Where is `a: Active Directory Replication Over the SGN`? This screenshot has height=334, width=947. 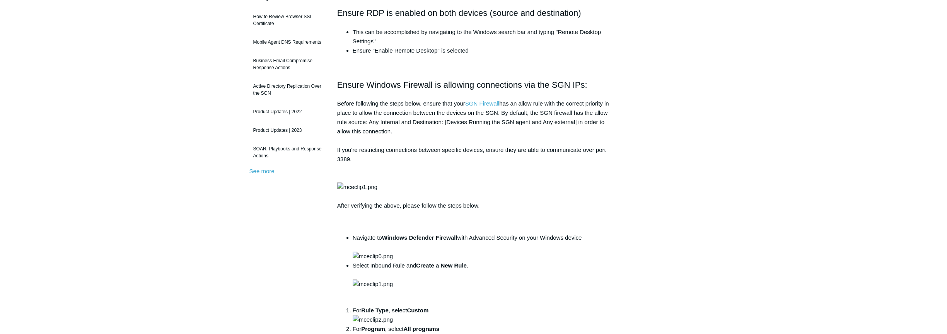
a: Active Directory Replication Over the SGN is located at coordinates (287, 90).